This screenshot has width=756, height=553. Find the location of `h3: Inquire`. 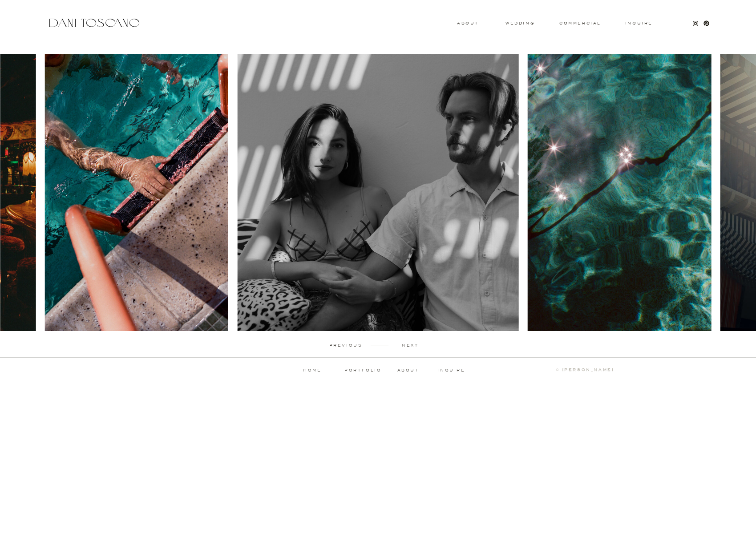

h3: Inquire is located at coordinates (639, 23).